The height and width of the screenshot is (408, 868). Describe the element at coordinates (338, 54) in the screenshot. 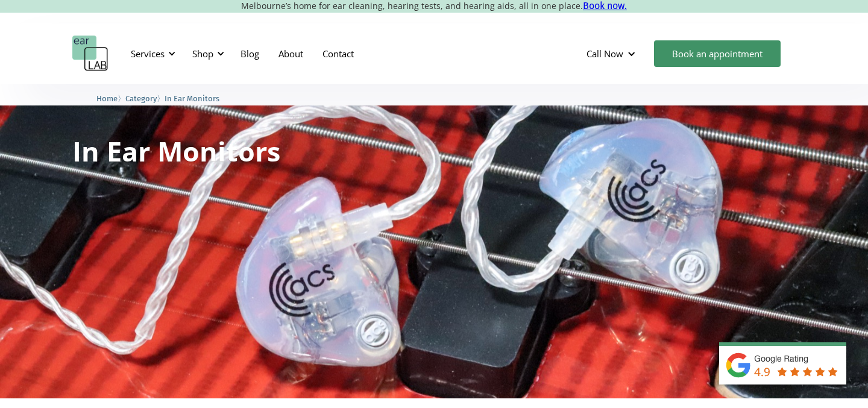

I see `a: Contact` at that location.